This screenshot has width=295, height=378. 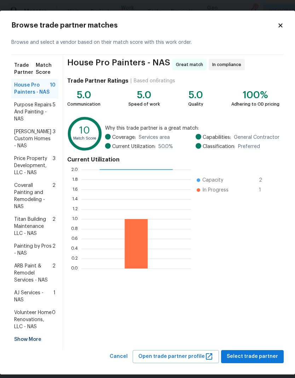 I want to click on span: In compliance, so click(x=228, y=65).